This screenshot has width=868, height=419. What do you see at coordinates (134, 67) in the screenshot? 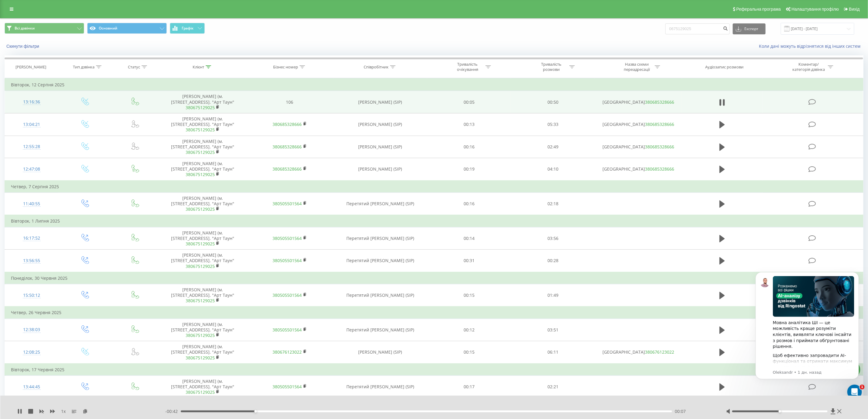
I see `div: Статус` at bounding box center [134, 67].